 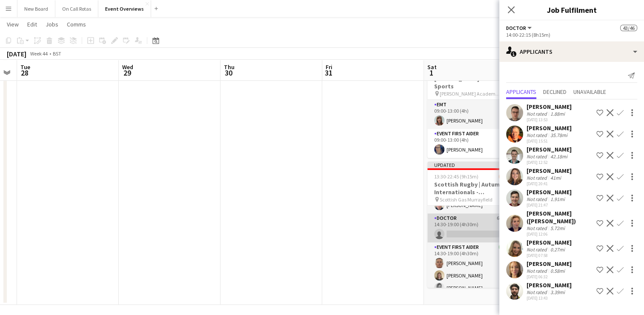 What do you see at coordinates (431, 73) in the screenshot?
I see `span: 1` at bounding box center [431, 73].